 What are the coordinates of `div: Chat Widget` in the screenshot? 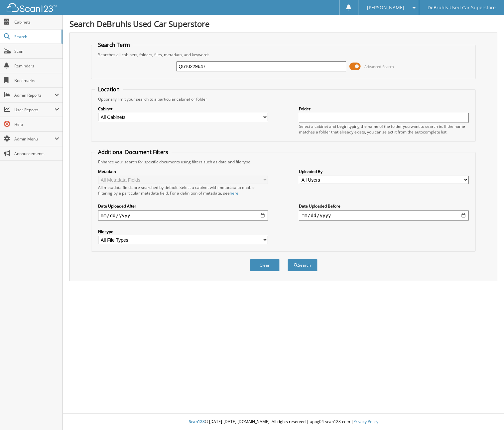 It's located at (487, 414).